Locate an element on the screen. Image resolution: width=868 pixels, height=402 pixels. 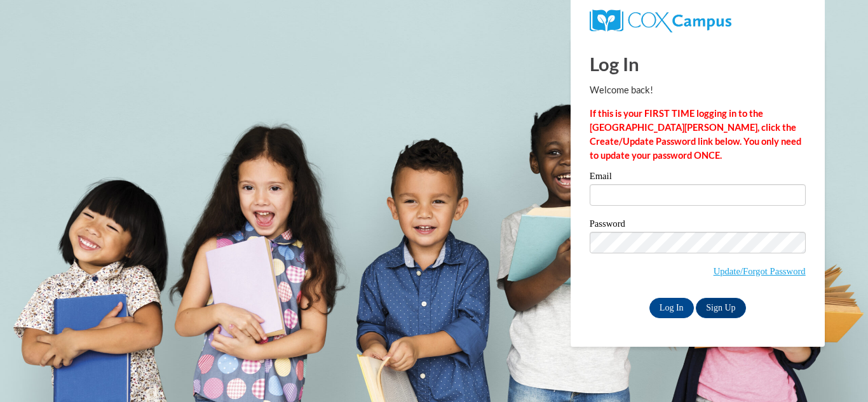
p: Welcome back! is located at coordinates (698, 90).